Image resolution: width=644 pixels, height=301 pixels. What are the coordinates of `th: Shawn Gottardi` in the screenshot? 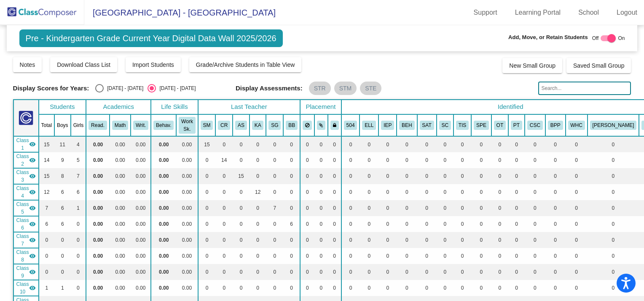 It's located at (274, 125).